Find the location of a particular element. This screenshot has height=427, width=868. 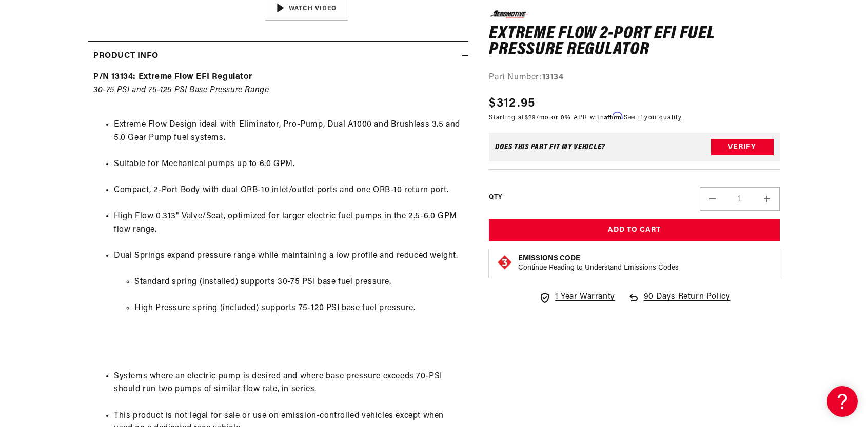

summary: Product Info is located at coordinates (278, 57).